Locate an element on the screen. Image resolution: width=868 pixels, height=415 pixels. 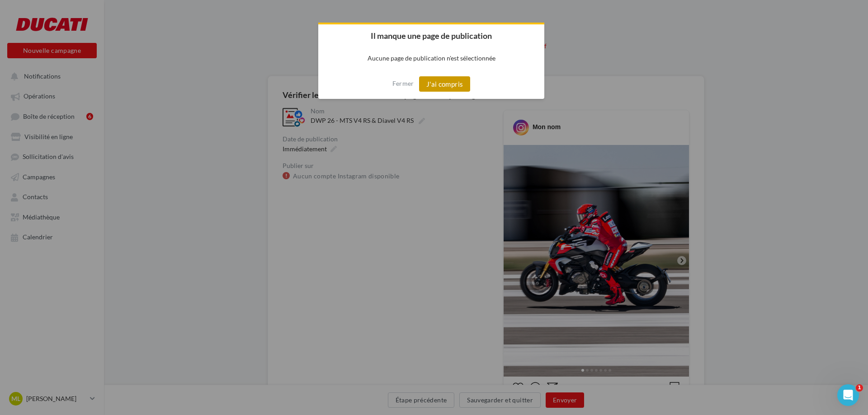
p: Aucune page de publication n'est sélectionnée is located at coordinates (431, 58).